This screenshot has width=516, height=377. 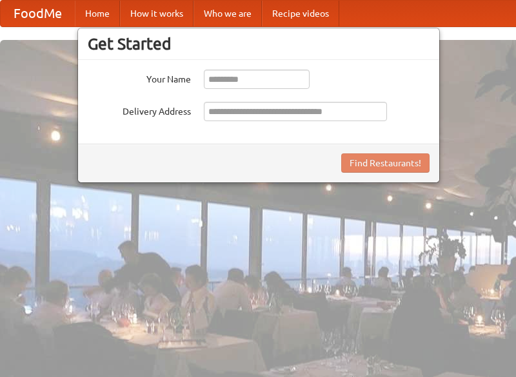 What do you see at coordinates (300, 14) in the screenshot?
I see `a: Recipe videos` at bounding box center [300, 14].